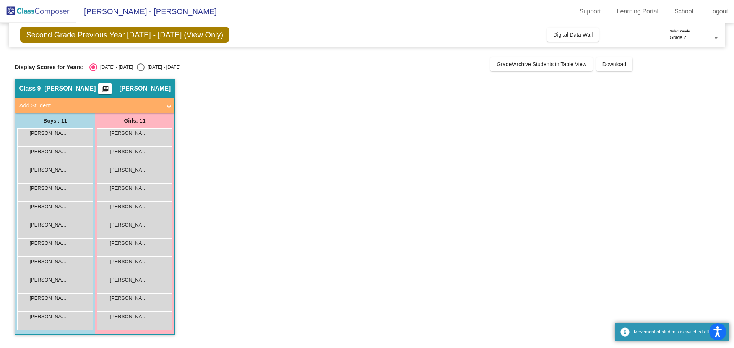 The height and width of the screenshot is (348, 734). Describe the element at coordinates (95, 105) in the screenshot. I see `mat-expansion-panel-header: Add Student` at that location.